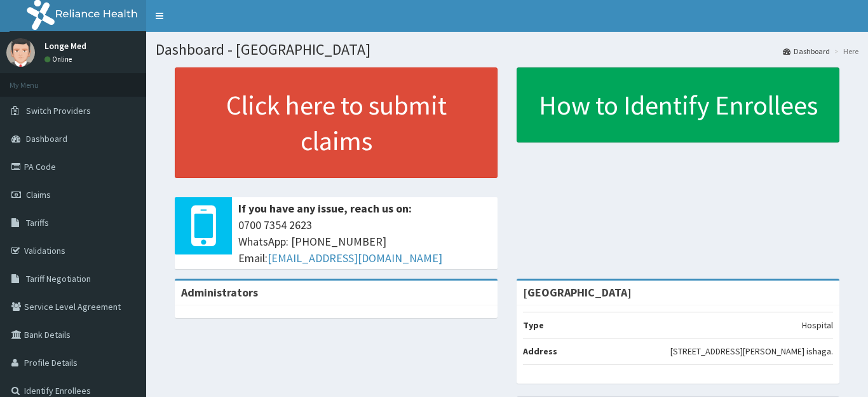  What do you see at coordinates (817, 325) in the screenshot?
I see `p: Hospital` at bounding box center [817, 325].